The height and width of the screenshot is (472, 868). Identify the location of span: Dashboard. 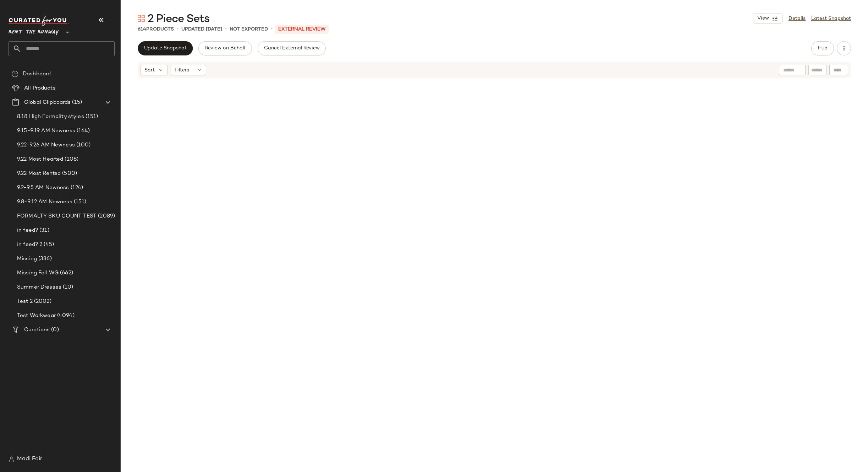
(37, 74).